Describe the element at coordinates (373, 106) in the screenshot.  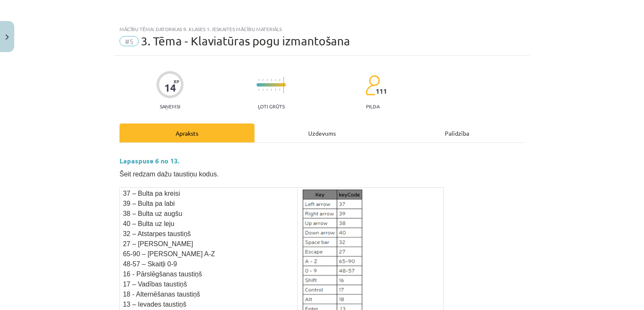
I see `p: pilda` at that location.